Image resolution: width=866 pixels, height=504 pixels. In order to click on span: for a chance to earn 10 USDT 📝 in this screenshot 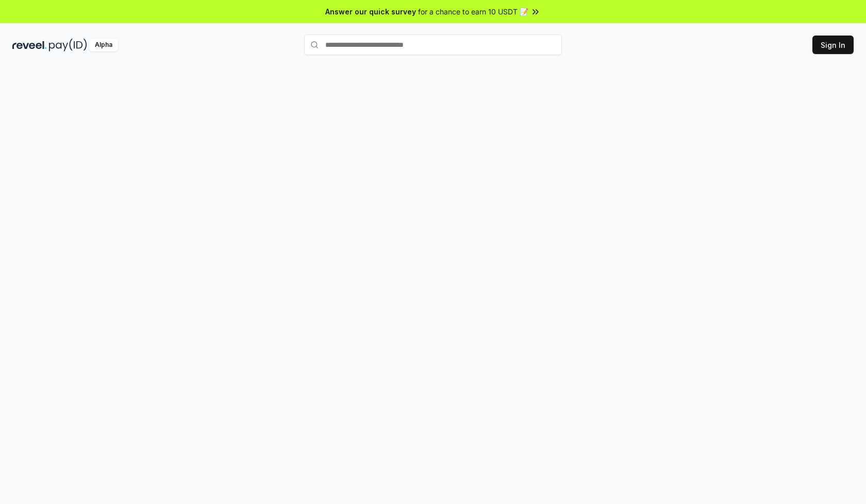, I will do `click(473, 12)`.